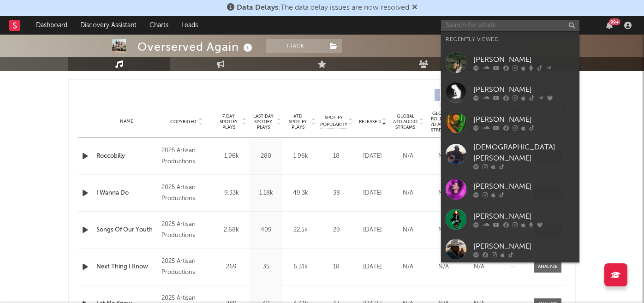 The width and height of the screenshot is (644, 303). Describe the element at coordinates (369, 122) in the screenshot. I see `span: Released` at that location.